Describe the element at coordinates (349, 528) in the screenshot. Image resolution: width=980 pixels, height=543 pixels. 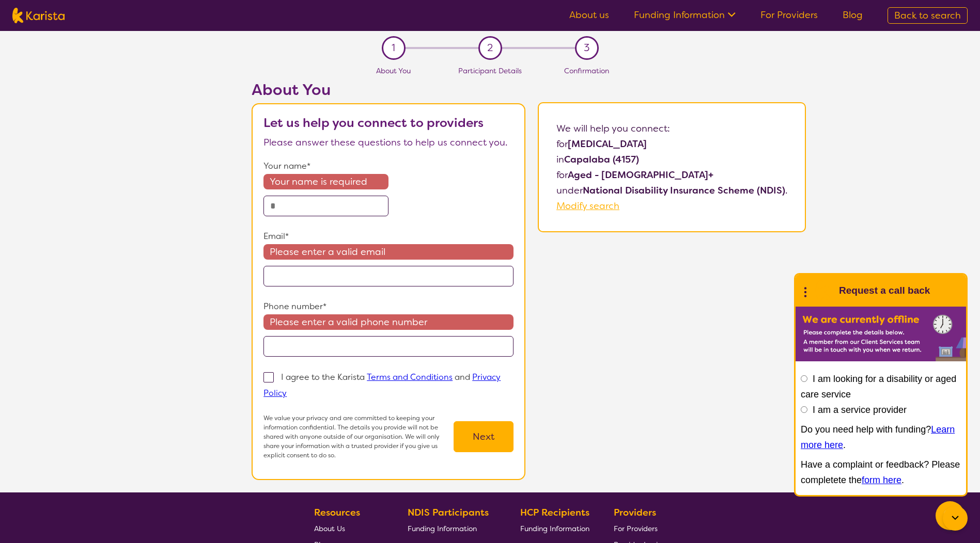
I see `a: About Us` at that location.